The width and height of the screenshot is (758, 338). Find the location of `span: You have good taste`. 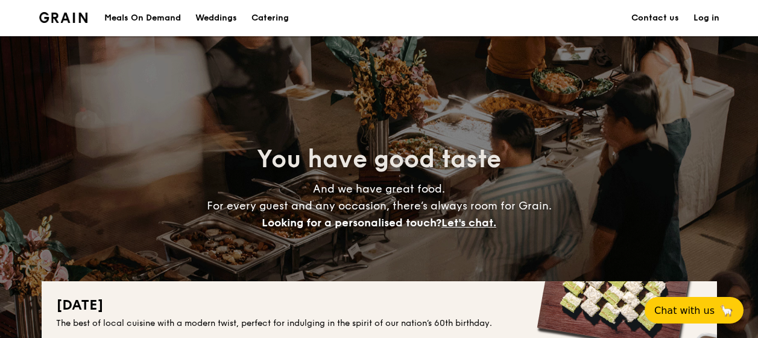

span: You have good taste is located at coordinates (379, 159).